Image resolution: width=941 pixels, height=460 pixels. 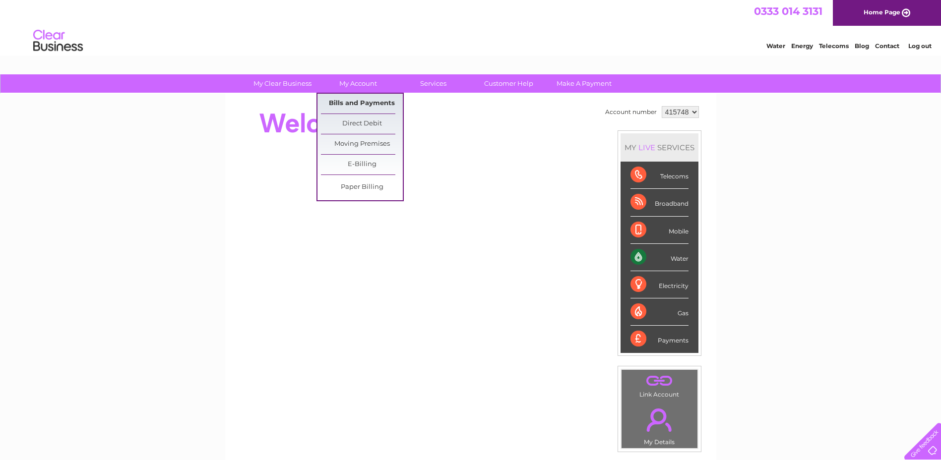 What do you see at coordinates (509, 83) in the screenshot?
I see `a: Customer Help` at bounding box center [509, 83].